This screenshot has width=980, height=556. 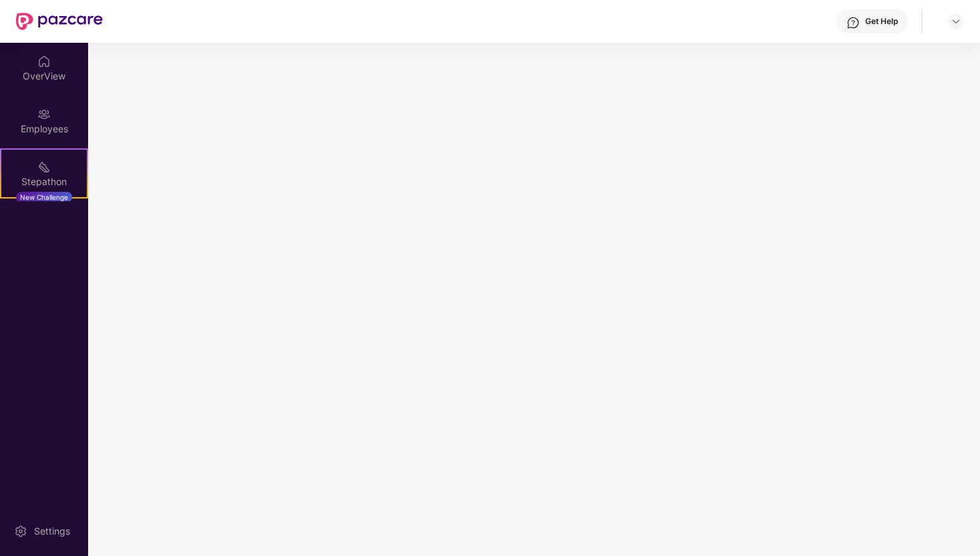 What do you see at coordinates (956, 21) in the screenshot?
I see `img: svg+xml;base64,PHN2ZyBpZD0iRHJvcGRvd24tMzJ4MzIiIHhtbG5zPSJodHRwOi8vd3d3LnczLm9yZy8yMDAwL3N2ZyIgd2...` at bounding box center [956, 21].